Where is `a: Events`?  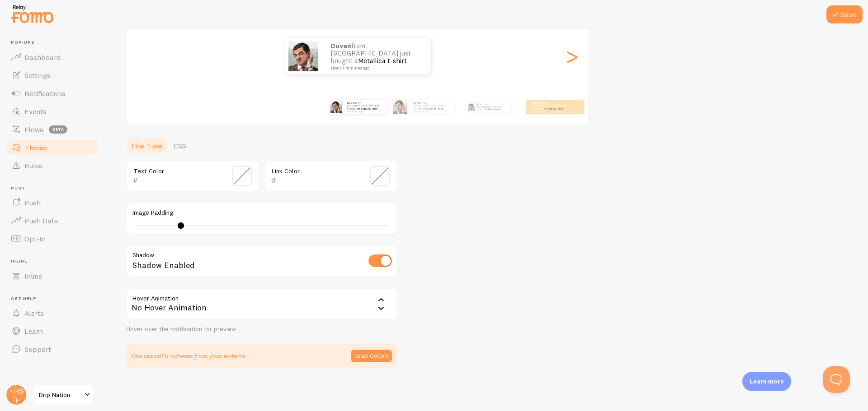 a: Events is located at coordinates (52, 112).